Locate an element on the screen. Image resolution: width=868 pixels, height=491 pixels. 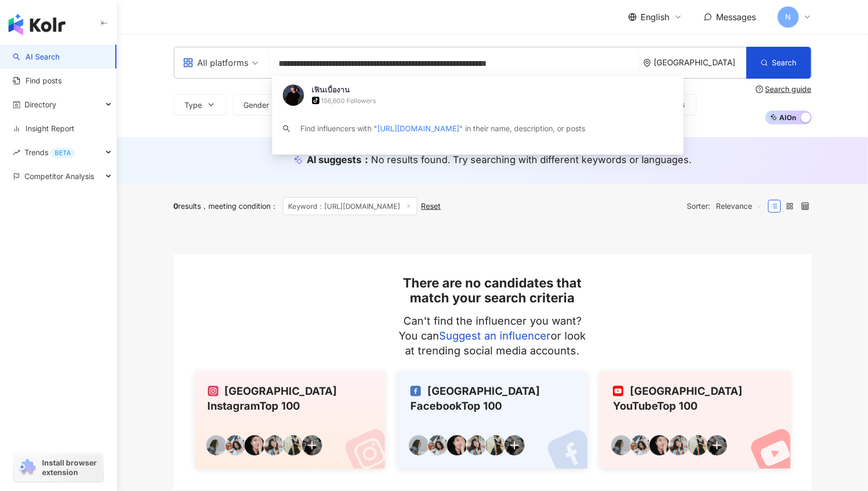
p: Can't find the influencer you want? You can or look at trending social media accounts. is located at coordinates (492, 336).